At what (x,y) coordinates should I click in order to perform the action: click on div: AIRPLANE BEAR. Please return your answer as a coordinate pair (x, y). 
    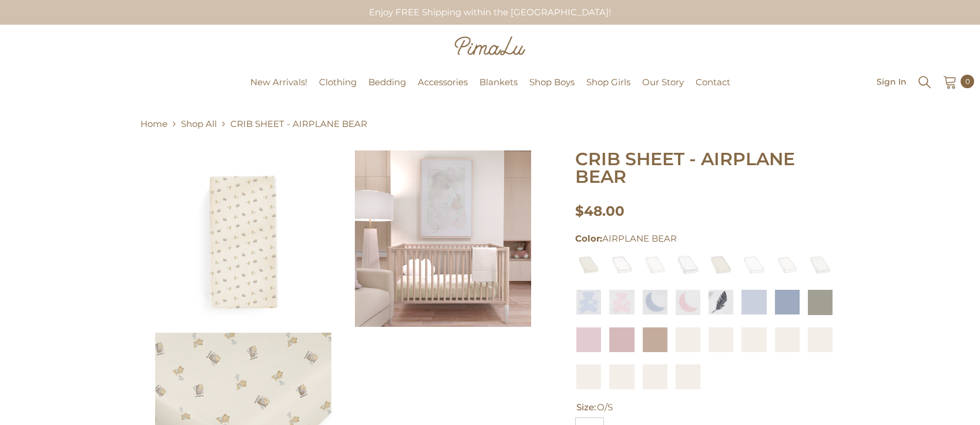
    Looking at the image, I should click on (704, 238).